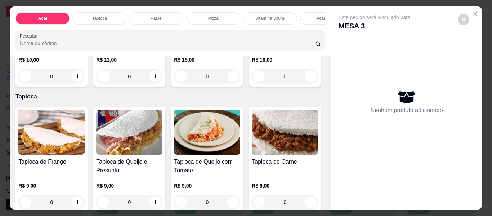 The width and height of the screenshot is (492, 216). Describe the element at coordinates (30, 36) in the screenshot. I see `label: Pesquisa` at that location.